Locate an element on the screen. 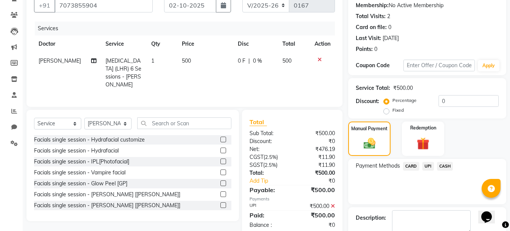 The image size is (510, 231). span: CARD is located at coordinates (411, 166).